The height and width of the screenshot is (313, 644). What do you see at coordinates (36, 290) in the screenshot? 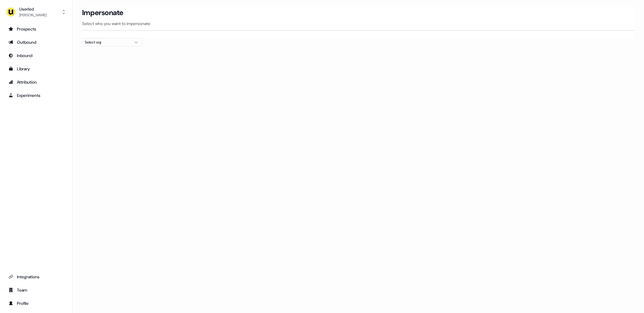
I see `a: Go to team` at bounding box center [36, 290].